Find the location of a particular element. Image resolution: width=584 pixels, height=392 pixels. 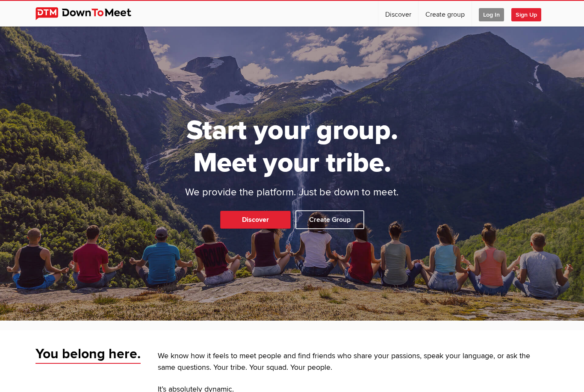

a: Create group is located at coordinates (444, 14).